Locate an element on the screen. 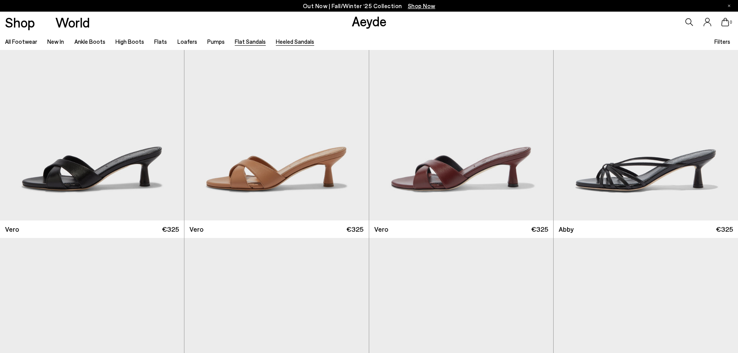  a: Heeled Sandals is located at coordinates (295, 41).